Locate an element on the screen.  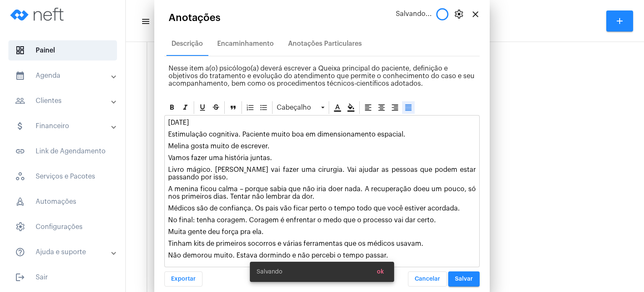
p: Melina gosta muito de escrever. is located at coordinates (322, 146).